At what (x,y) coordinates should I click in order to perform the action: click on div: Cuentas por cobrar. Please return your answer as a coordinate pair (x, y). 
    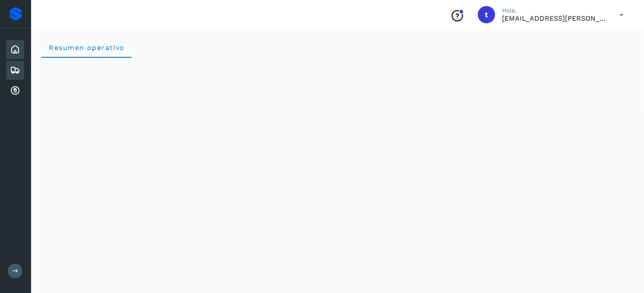
    Looking at the image, I should click on (15, 91).